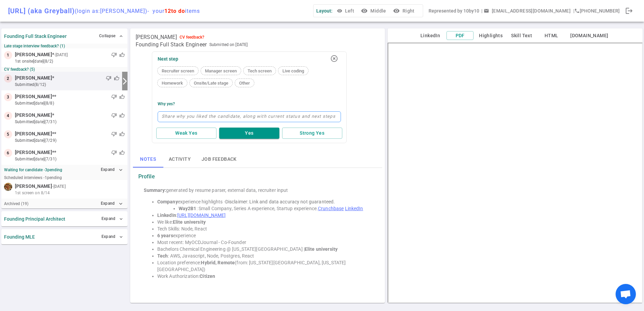  I want to click on button: Weak Yes, so click(186, 133).